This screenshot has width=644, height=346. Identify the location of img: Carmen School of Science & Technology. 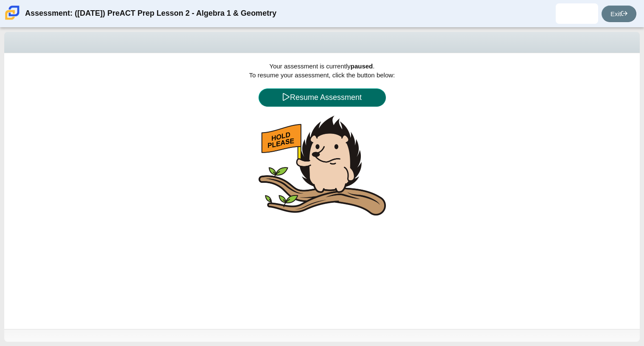
(12, 13).